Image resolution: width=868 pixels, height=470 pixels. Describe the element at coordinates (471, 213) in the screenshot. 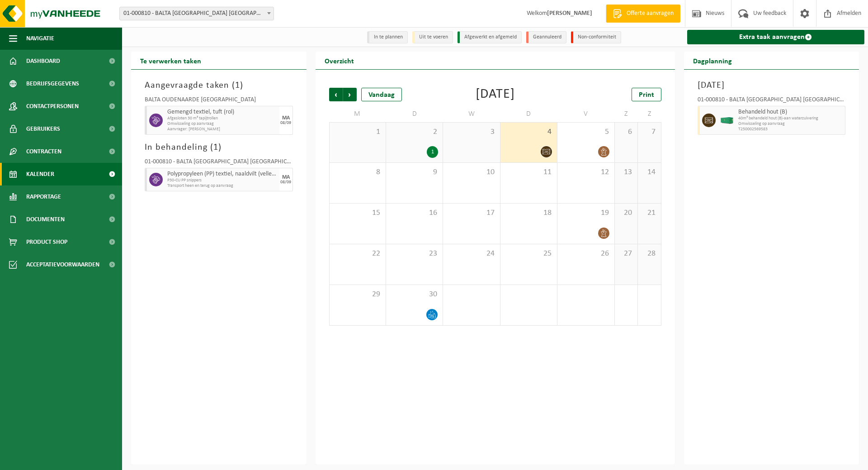

I see `span: 17` at that location.